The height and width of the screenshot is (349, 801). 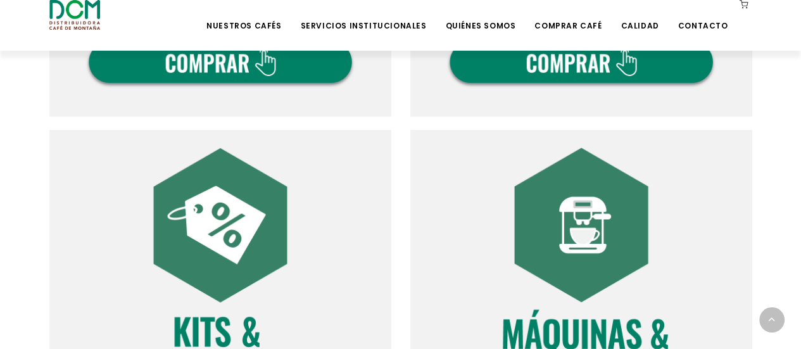 What do you see at coordinates (480, 16) in the screenshot?
I see `a: Quiénes Somos` at bounding box center [480, 16].